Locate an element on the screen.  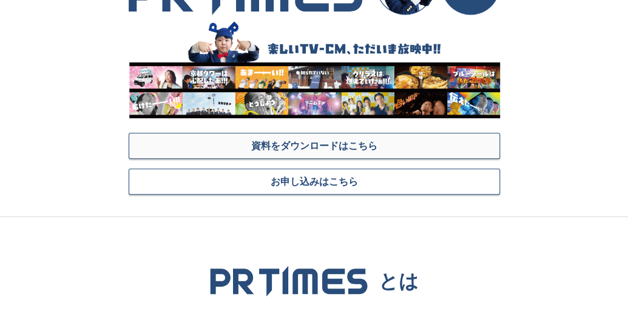
img: PR TIMES is located at coordinates (289, 281).